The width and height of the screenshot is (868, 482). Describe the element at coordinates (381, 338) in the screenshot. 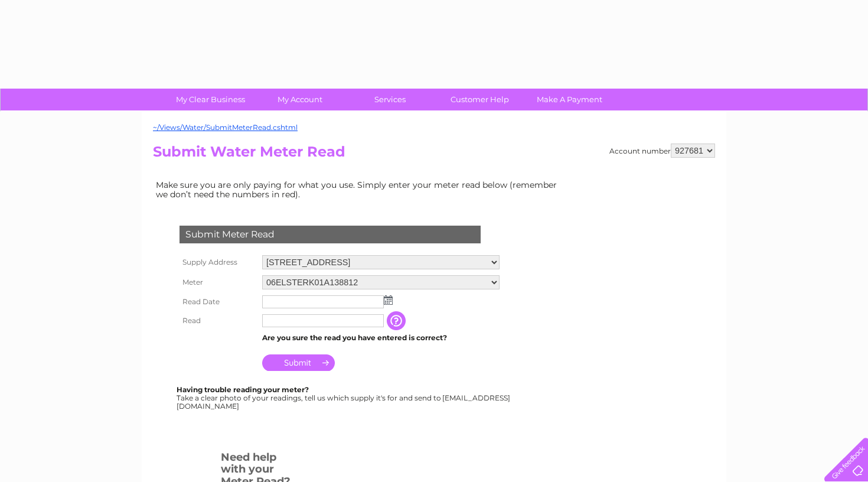

I see `td: Are you sure the read you have entered is correct?` at that location.